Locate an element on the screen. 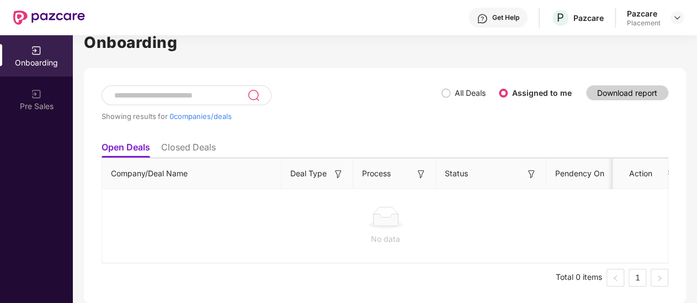 This screenshot has height=303, width=697. th: Company/Deal Name is located at coordinates (191, 174).